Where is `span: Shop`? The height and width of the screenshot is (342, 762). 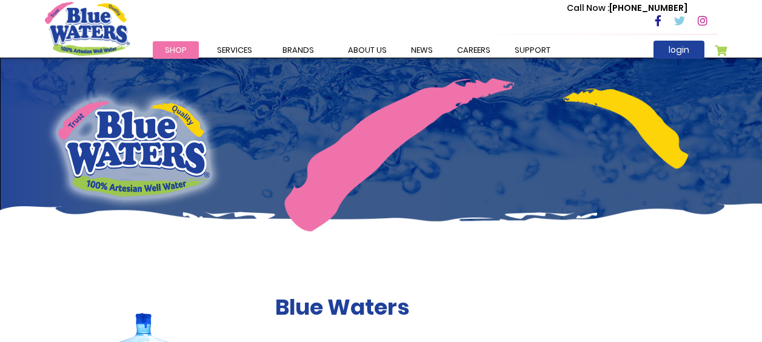
span: Shop is located at coordinates (176, 50).